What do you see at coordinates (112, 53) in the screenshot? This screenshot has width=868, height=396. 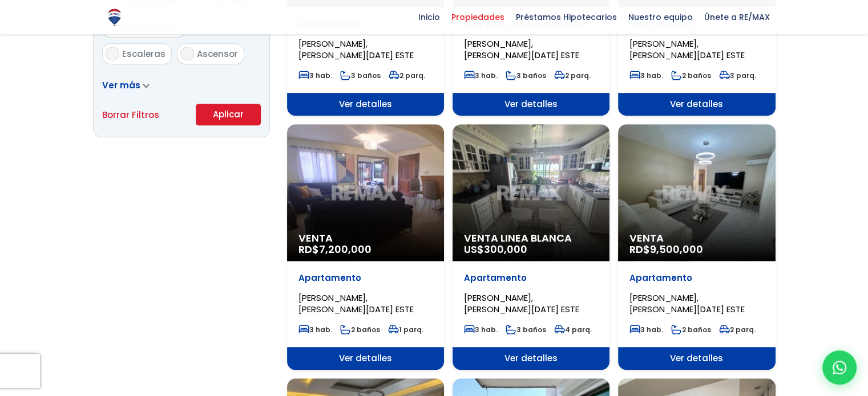 I see `input: Escaleras` at bounding box center [112, 53].